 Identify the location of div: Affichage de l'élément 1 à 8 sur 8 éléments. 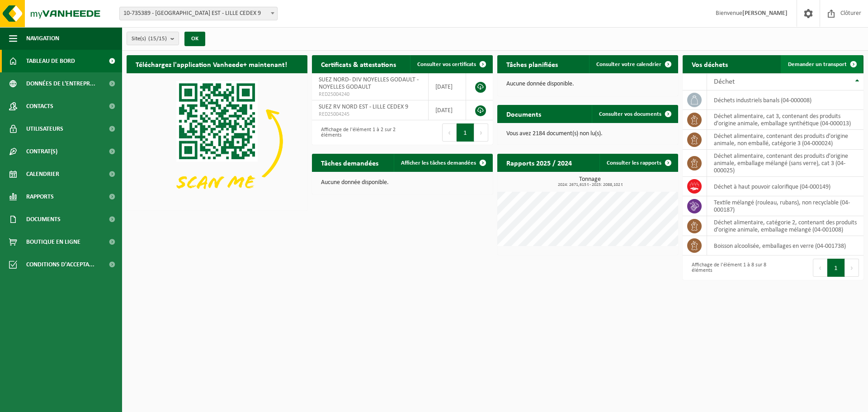
(728, 267).